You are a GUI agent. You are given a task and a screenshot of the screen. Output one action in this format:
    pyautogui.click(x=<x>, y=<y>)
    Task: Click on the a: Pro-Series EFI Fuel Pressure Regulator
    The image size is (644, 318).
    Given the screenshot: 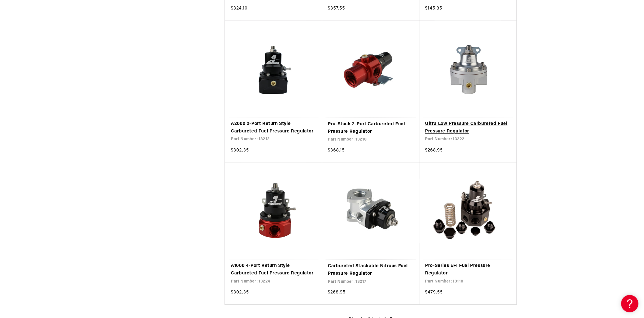 What is the action you would take?
    pyautogui.click(x=467, y=270)
    